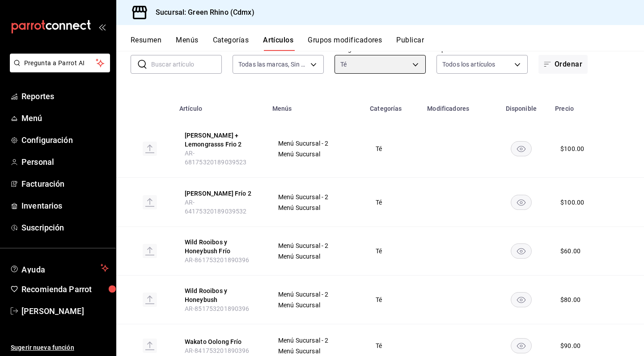 The height and width of the screenshot is (356, 644). Describe the element at coordinates (345, 43) in the screenshot. I see `button: Grupos modificadores` at that location.